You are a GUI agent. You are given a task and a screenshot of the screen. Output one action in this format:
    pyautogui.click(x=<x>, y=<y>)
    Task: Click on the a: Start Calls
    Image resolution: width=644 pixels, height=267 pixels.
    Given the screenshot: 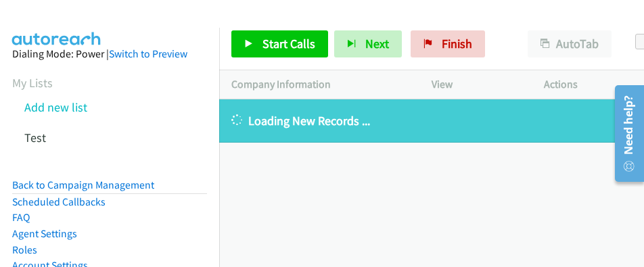 What is the action you would take?
    pyautogui.click(x=279, y=44)
    